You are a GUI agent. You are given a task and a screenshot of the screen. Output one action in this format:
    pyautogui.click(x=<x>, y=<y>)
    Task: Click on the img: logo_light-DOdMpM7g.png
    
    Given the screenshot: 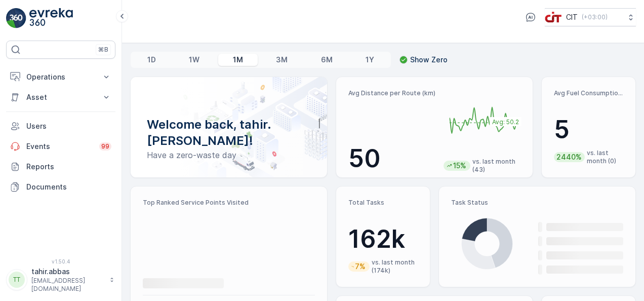 What is the action you would take?
    pyautogui.click(x=51, y=19)
    